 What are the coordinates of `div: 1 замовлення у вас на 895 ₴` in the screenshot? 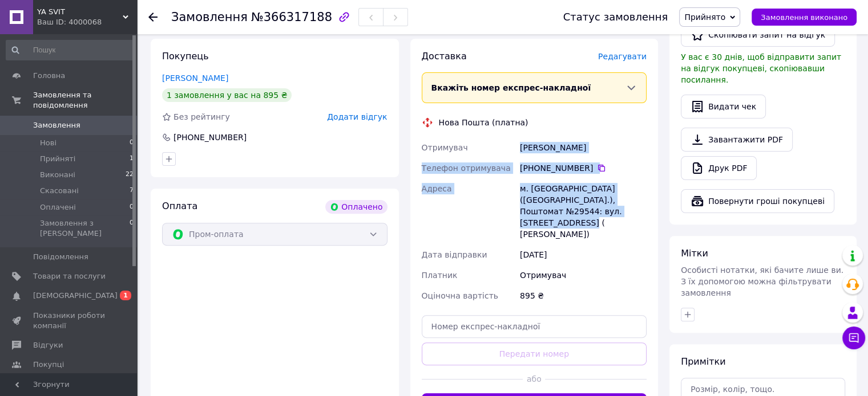 It's located at (226, 95).